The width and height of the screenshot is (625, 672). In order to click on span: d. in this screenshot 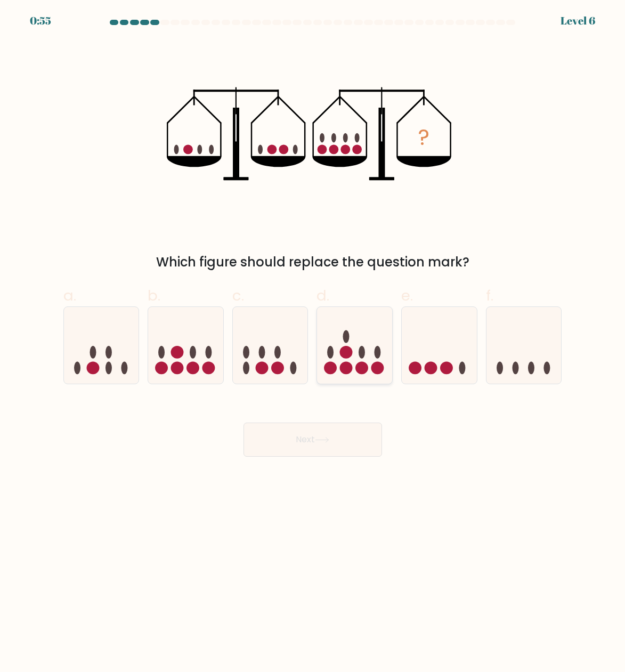, I will do `click(323, 295)`.